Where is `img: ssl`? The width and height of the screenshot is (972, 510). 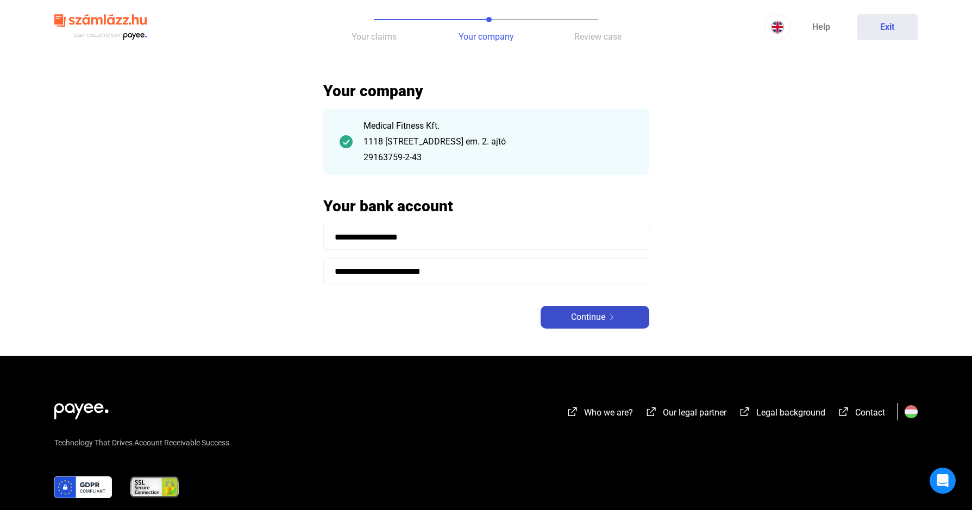
img: ssl is located at coordinates (154, 487).